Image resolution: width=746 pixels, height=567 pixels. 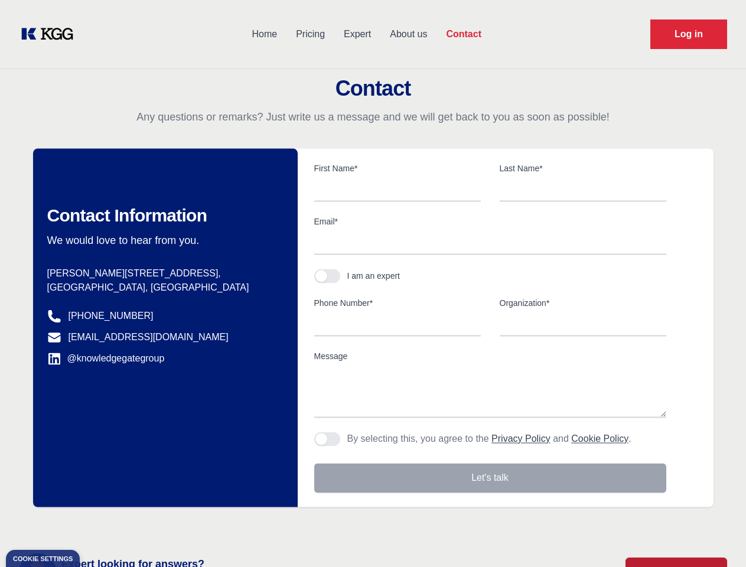 I want to click on label: Last Name*, so click(x=583, y=168).